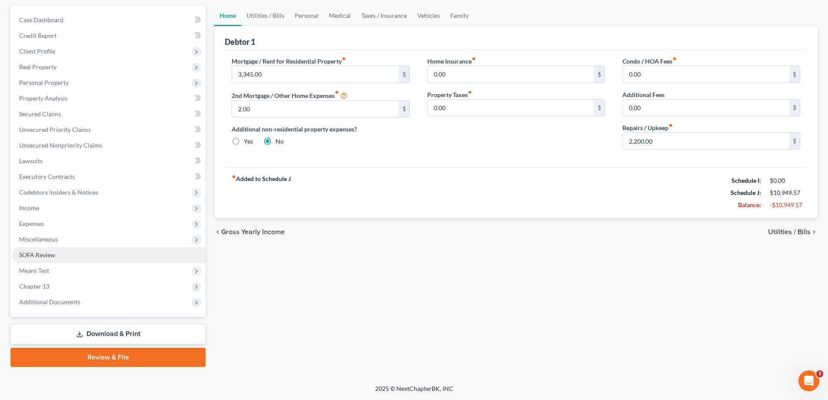 Image resolution: width=828 pixels, height=400 pixels. Describe the element at coordinates (280, 141) in the screenshot. I see `label: No` at that location.